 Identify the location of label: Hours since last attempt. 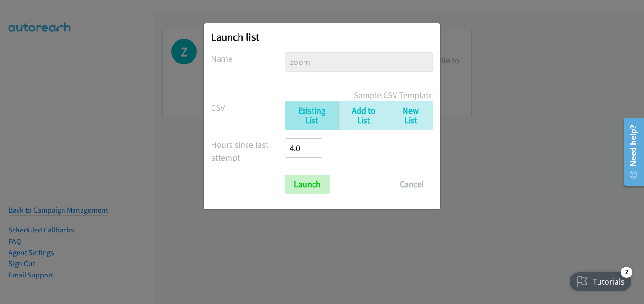
(248, 151).